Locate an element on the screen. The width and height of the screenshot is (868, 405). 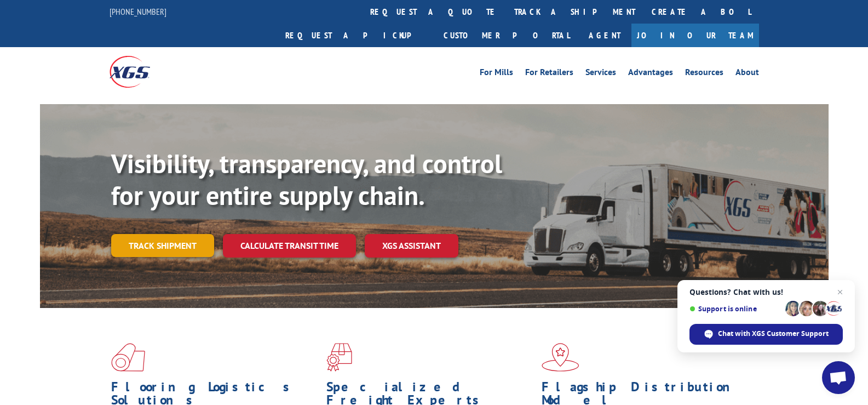
img: xgs-icon-focused-on-flooring-red is located at coordinates (339, 357).